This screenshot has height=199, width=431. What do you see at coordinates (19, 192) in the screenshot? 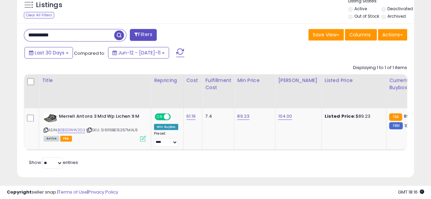
I see `strong: Copyright` at bounding box center [19, 192].